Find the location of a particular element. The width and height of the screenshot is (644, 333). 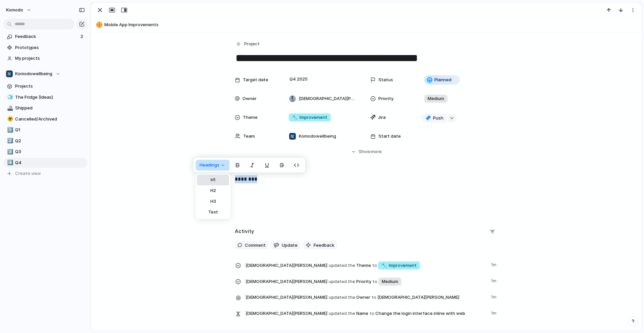

button: H1 is located at coordinates (213, 180).